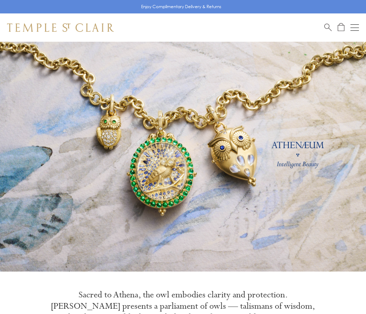 The height and width of the screenshot is (314, 366). I want to click on p: Enjoy Complimentary Delivery & Returns, so click(181, 7).